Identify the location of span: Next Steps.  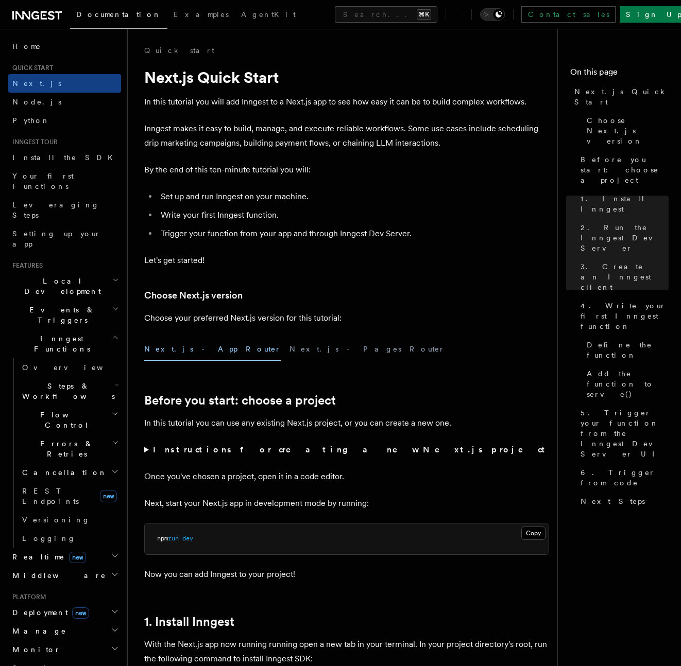
(612, 502).